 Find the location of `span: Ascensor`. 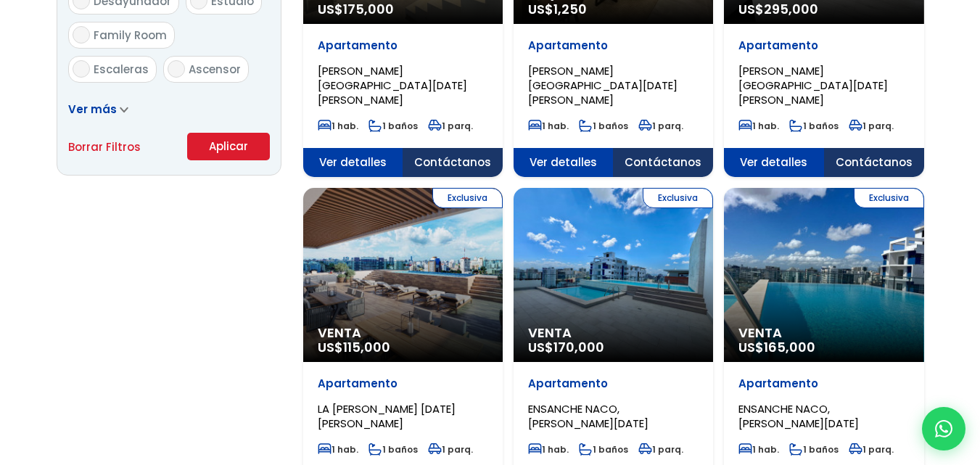

span: Ascensor is located at coordinates (215, 69).